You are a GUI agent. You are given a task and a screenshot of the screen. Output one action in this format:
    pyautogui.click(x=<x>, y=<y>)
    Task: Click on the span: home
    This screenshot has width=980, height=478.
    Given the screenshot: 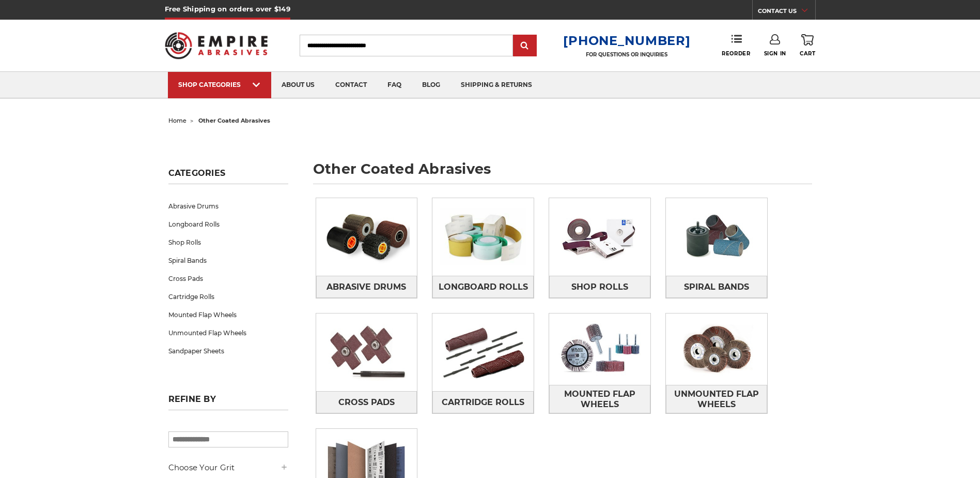 What is the action you would take?
    pyautogui.click(x=177, y=120)
    